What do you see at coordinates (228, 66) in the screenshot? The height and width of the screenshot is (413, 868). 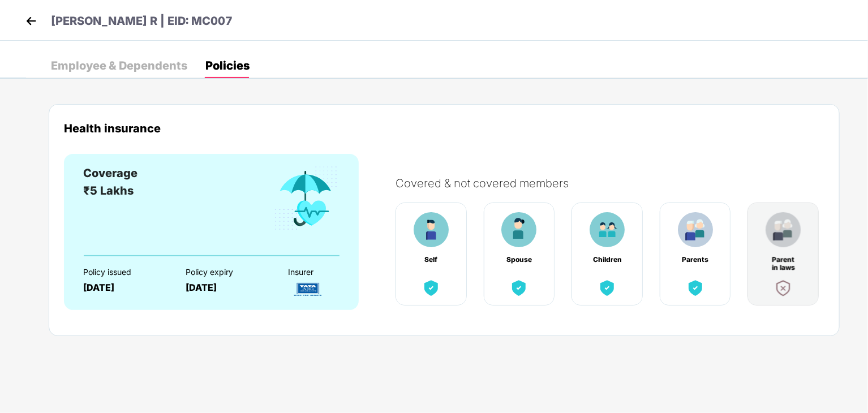 I see `div: Policies` at bounding box center [228, 66].